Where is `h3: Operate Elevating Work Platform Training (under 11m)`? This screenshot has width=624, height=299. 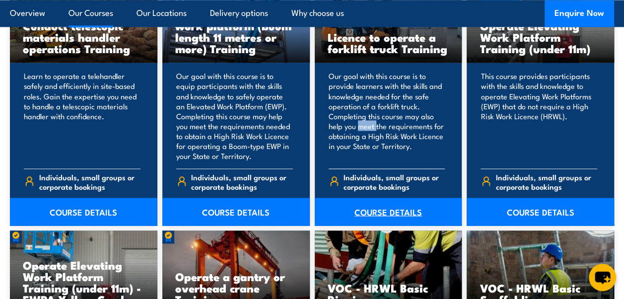 h3: Operate Elevating Work Platform Training (under 11m) is located at coordinates (540, 37).